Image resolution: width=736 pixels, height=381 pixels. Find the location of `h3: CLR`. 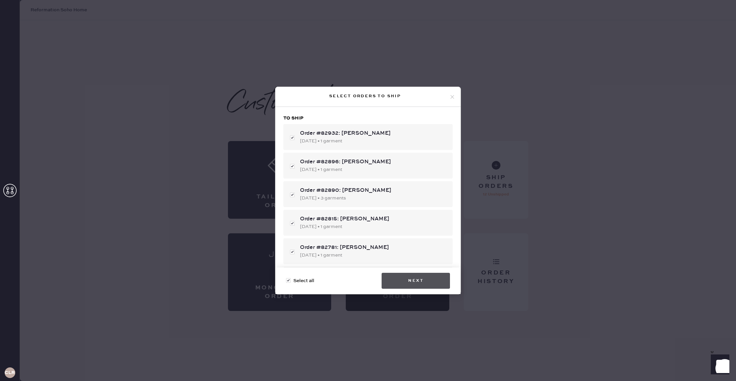

h3: CLR is located at coordinates (10, 373).